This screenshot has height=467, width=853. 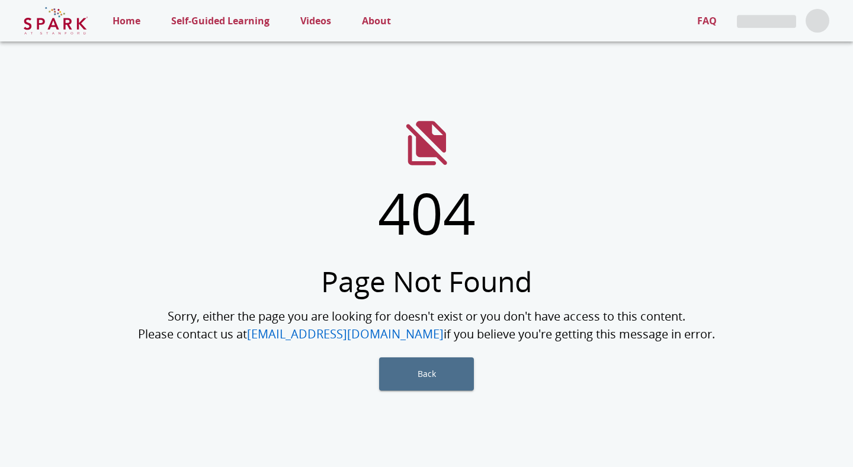 What do you see at coordinates (706, 21) in the screenshot?
I see `button: FAQ` at bounding box center [706, 21].